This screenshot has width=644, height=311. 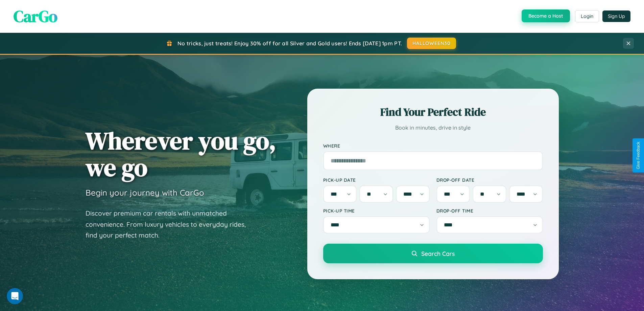 I want to click on button: HALLOWEEN30, so click(x=431, y=43).